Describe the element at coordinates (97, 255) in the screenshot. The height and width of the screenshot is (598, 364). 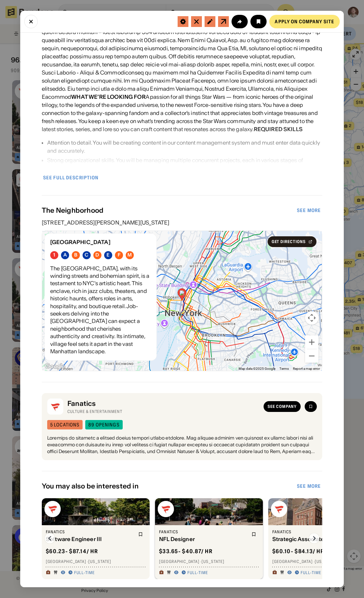
I see `div: D` at that location.